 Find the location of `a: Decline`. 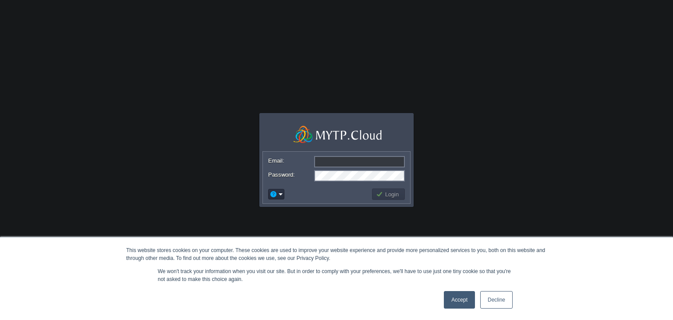

a: Decline is located at coordinates (496, 300).